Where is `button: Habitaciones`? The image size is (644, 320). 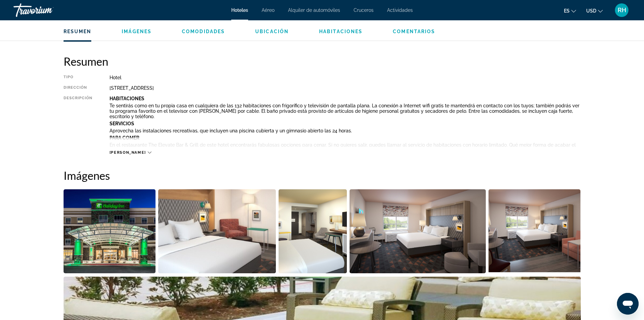
button: Habitaciones is located at coordinates (341, 31).